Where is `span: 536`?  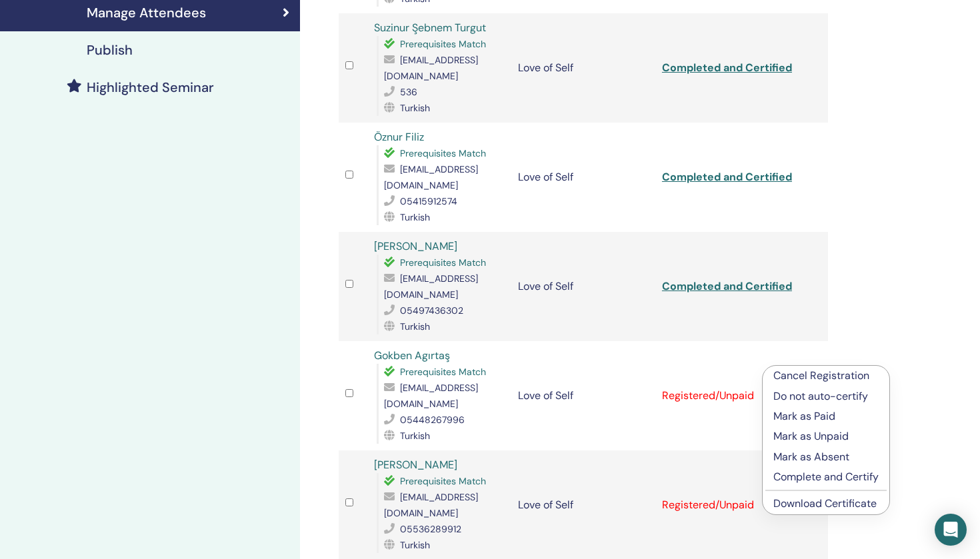 span: 536 is located at coordinates (409, 92).